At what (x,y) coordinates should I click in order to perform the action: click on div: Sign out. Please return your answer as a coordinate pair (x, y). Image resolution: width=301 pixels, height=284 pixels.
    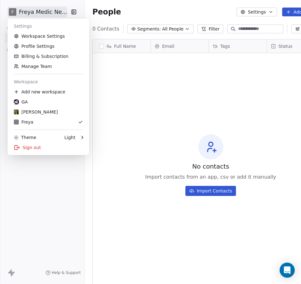
    Looking at the image, I should click on (48, 147).